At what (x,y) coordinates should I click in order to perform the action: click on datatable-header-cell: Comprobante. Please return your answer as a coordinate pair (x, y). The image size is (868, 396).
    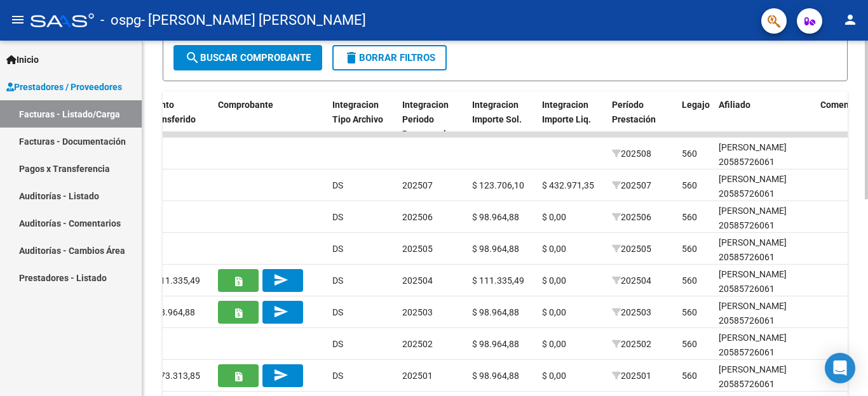
    Looking at the image, I should click on (270, 120).